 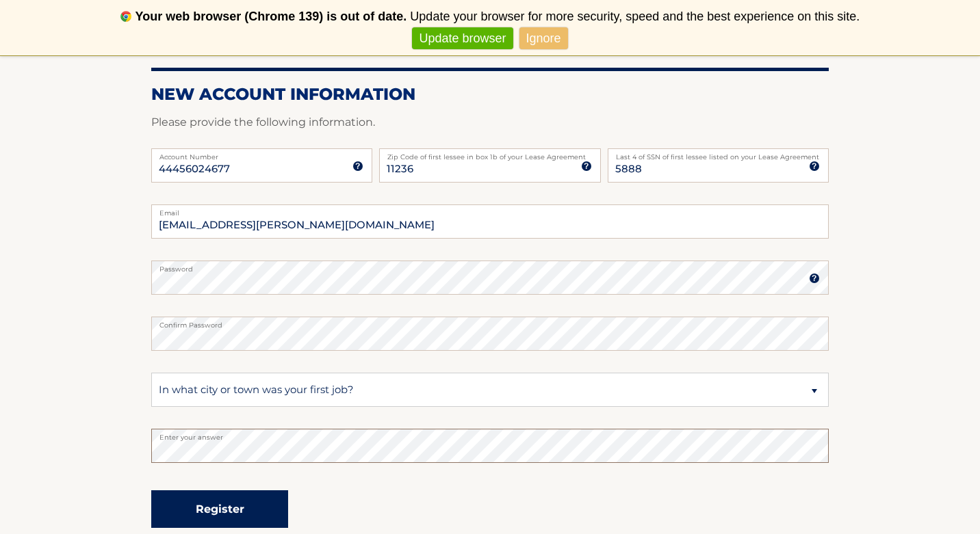 What do you see at coordinates (489, 165) in the screenshot?
I see `input: Zip Code` at bounding box center [489, 165].